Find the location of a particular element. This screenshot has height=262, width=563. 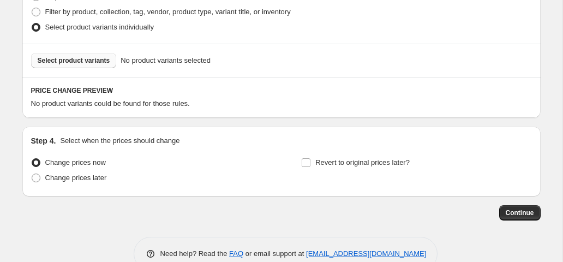

button: Select product variants is located at coordinates (74, 61).